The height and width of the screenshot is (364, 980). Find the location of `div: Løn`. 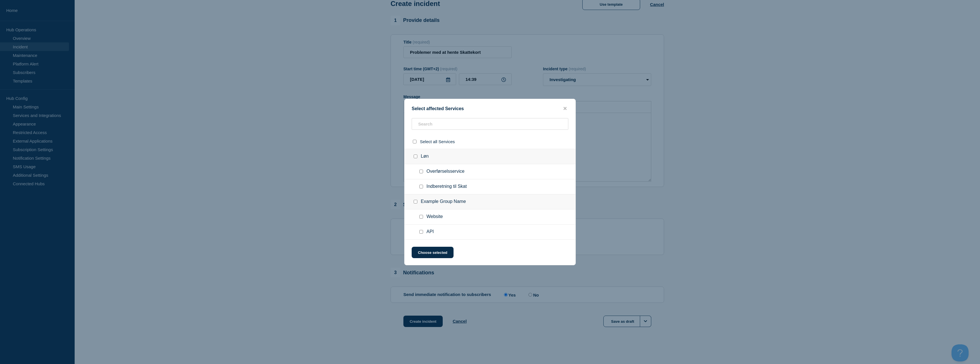

div: Løn is located at coordinates (490, 156).